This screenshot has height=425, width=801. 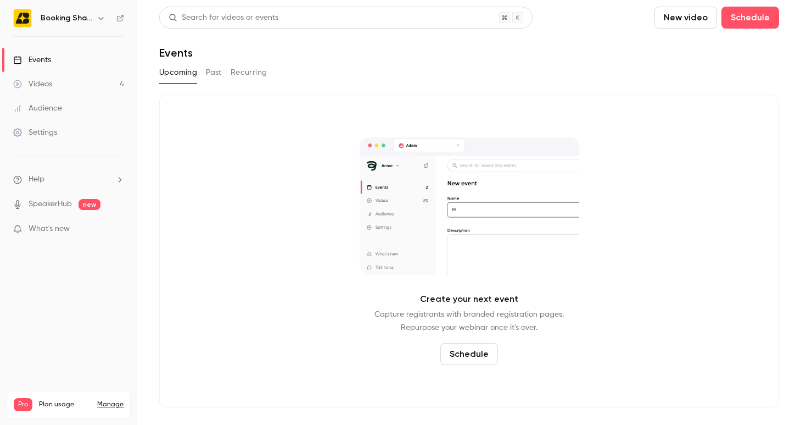 I want to click on span: Help, so click(x=36, y=179).